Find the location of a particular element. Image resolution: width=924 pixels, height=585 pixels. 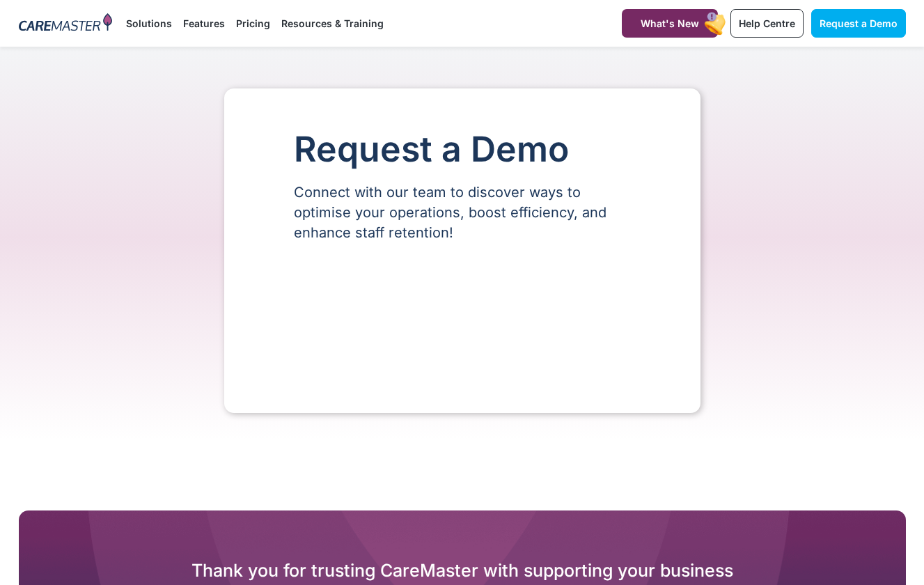

span: Help Centre is located at coordinates (766, 23).